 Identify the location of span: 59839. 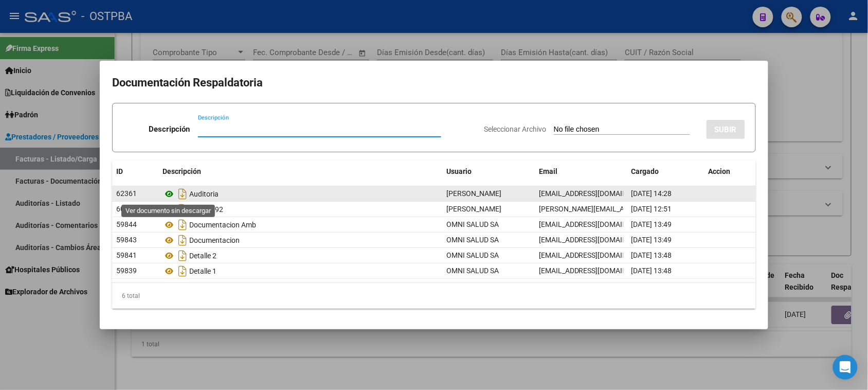
(127, 271).